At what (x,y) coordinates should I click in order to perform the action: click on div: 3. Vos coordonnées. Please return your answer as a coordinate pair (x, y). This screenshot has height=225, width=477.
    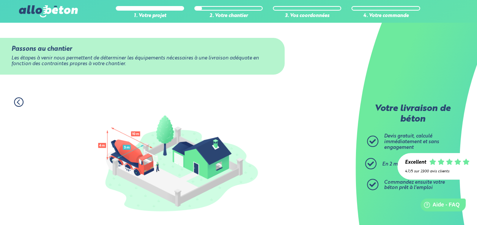
    Looking at the image, I should click on (307, 16).